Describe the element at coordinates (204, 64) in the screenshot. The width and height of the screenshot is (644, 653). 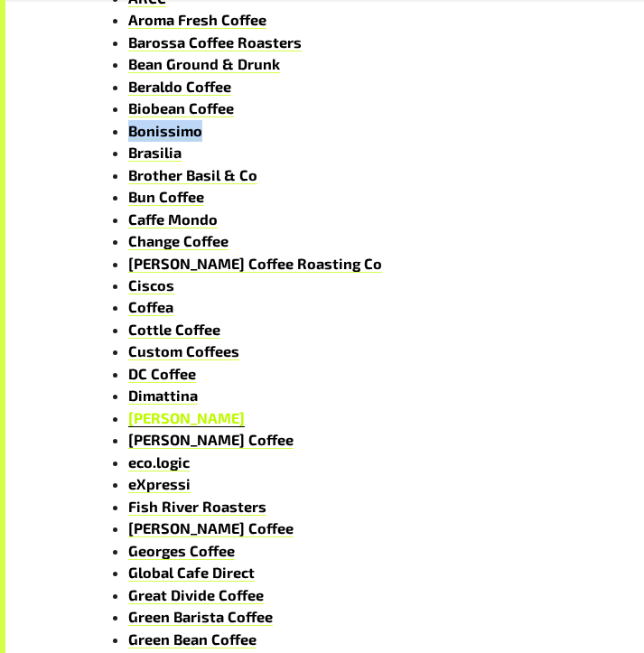
I see `a: Bean Ground & Drunk` at that location.